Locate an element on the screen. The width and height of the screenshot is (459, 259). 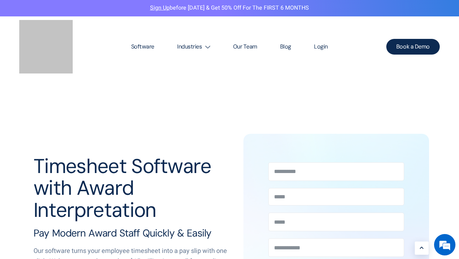
a: Our Team is located at coordinates (245, 47).